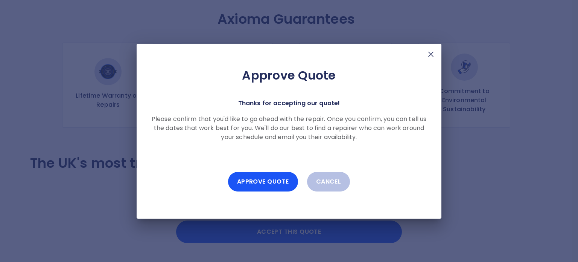 The height and width of the screenshot is (262, 578). What do you see at coordinates (289, 128) in the screenshot?
I see `p: Please confirm that you'd like to go ahead with the repair. Once you confirm, you can tell us the...` at bounding box center [289, 128].